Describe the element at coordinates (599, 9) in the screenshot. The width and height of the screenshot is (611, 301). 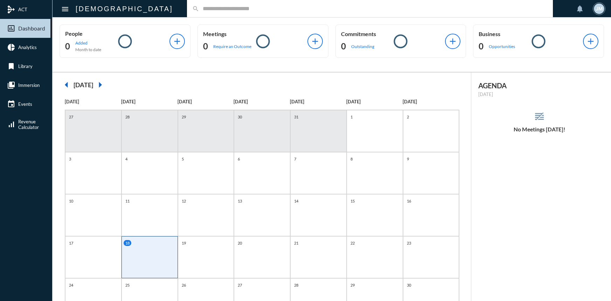
I see `div: JM` at that location.